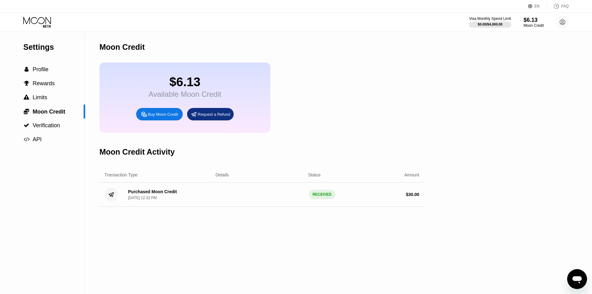 The height and width of the screenshot is (294, 592). I want to click on span: Verification, so click(46, 125).